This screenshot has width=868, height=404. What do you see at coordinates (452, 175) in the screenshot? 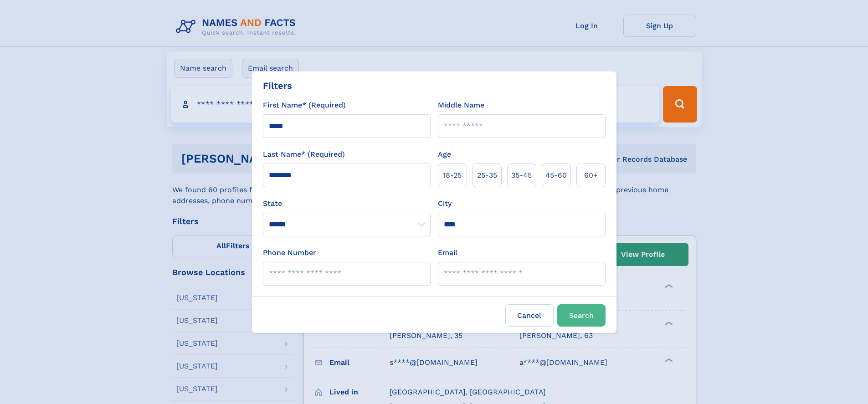
I see `span: 18‑25` at bounding box center [452, 175].